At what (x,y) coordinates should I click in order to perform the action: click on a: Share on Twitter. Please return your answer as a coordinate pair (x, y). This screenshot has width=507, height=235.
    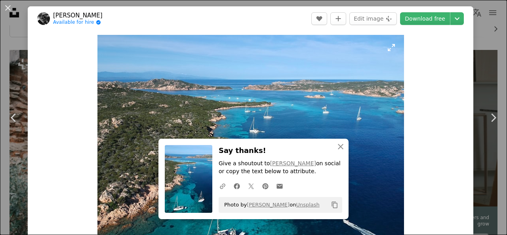
    Looking at the image, I should click on (251, 186).